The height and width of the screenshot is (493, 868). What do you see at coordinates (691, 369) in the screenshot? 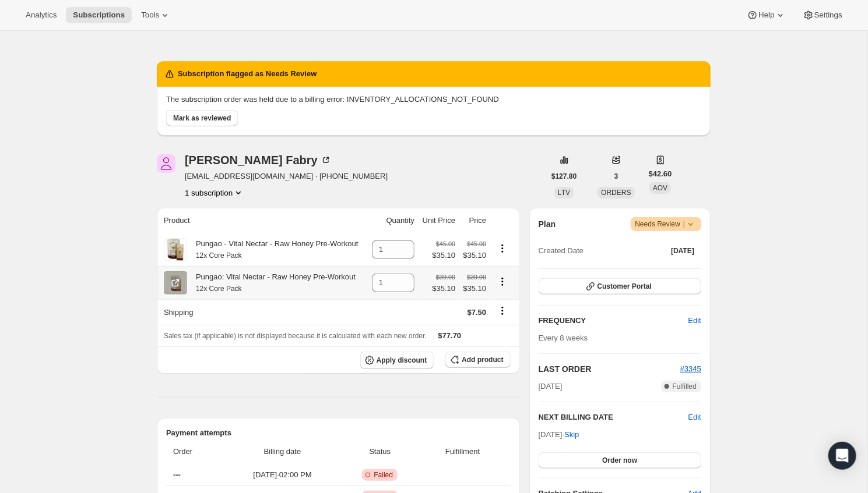
I see `span: #3345` at bounding box center [691, 369].